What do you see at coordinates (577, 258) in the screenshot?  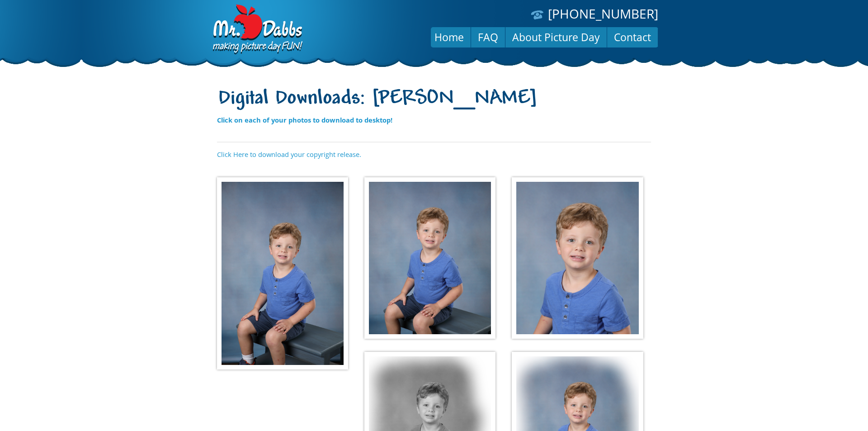 I see `img: 75614c45a7d22f4a1ba6fd.jpg` at bounding box center [577, 258].